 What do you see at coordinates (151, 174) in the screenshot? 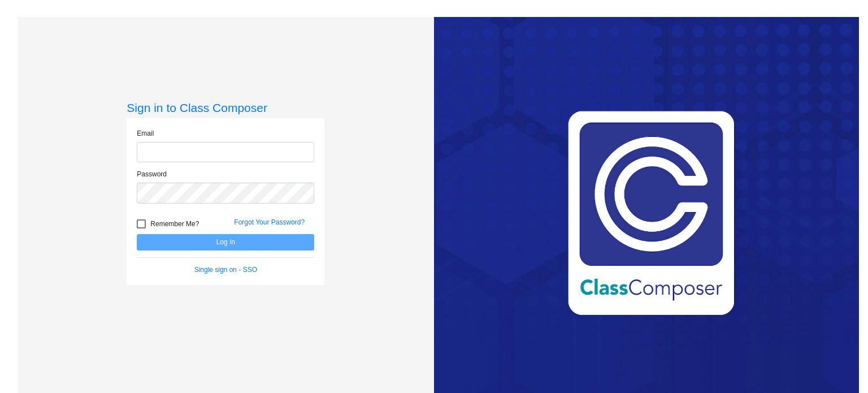
I see `label: Password` at bounding box center [151, 174].